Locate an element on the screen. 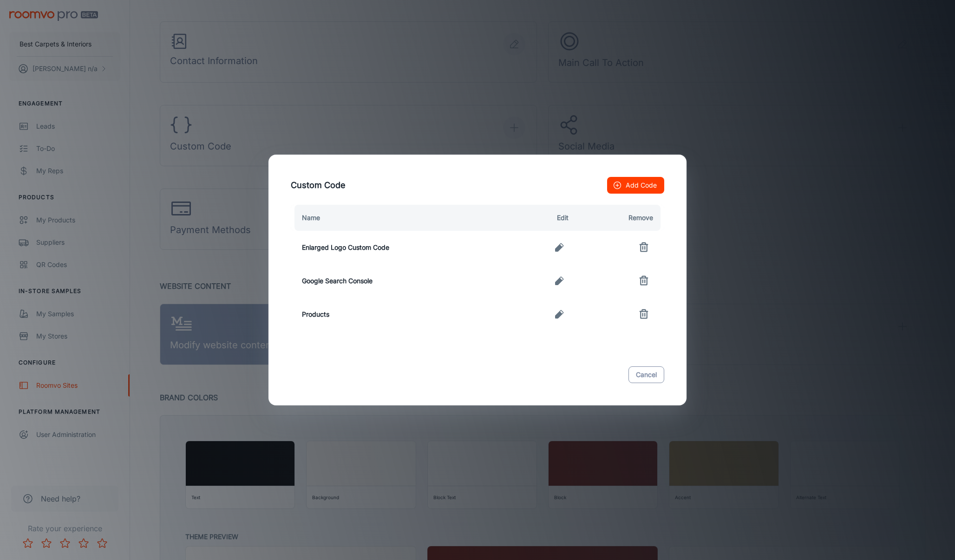 The height and width of the screenshot is (560, 955). h2: Custom Code is located at coordinates (478, 185).